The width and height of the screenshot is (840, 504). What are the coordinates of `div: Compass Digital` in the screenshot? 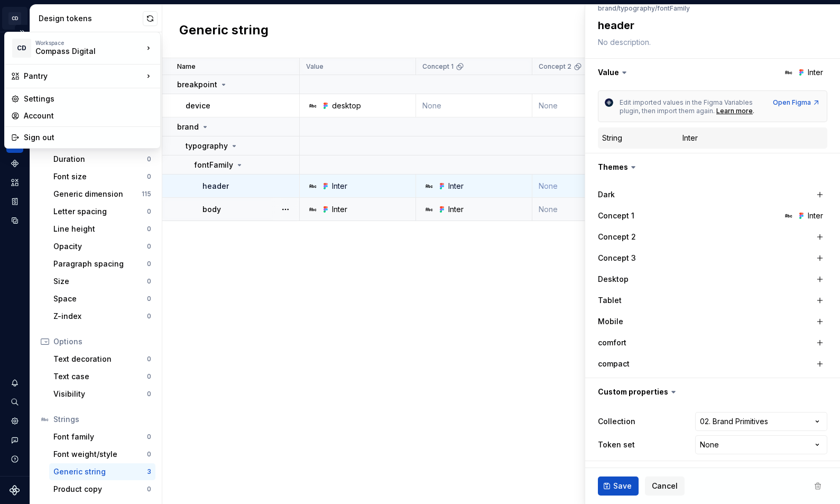 It's located at (81, 51).